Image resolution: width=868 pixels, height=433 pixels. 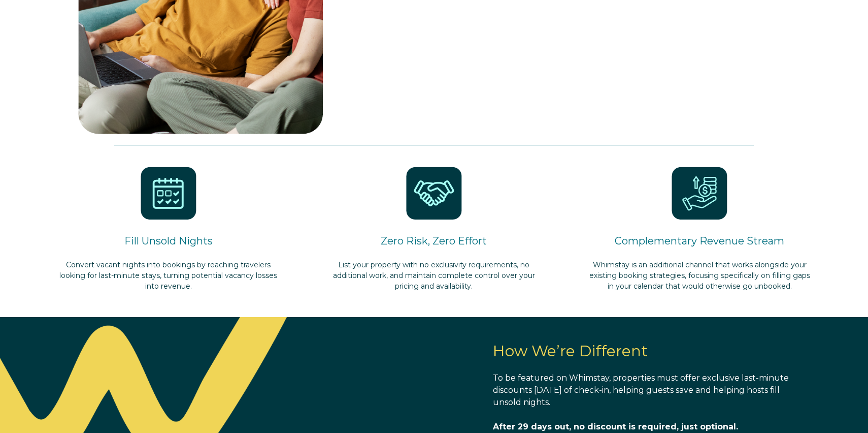 I want to click on span: Convert vacant nights into bookings by reaching travelers looking for last-minute stays, turning ..., so click(x=168, y=275).